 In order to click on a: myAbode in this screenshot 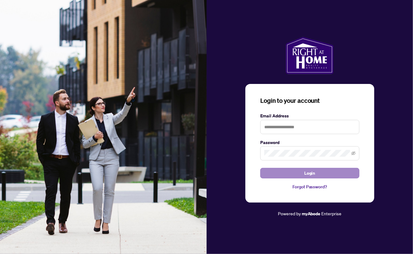, I will do `click(311, 214)`.